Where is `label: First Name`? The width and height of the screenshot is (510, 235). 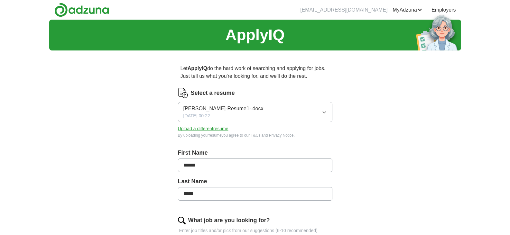 label: First Name is located at coordinates (255, 153).